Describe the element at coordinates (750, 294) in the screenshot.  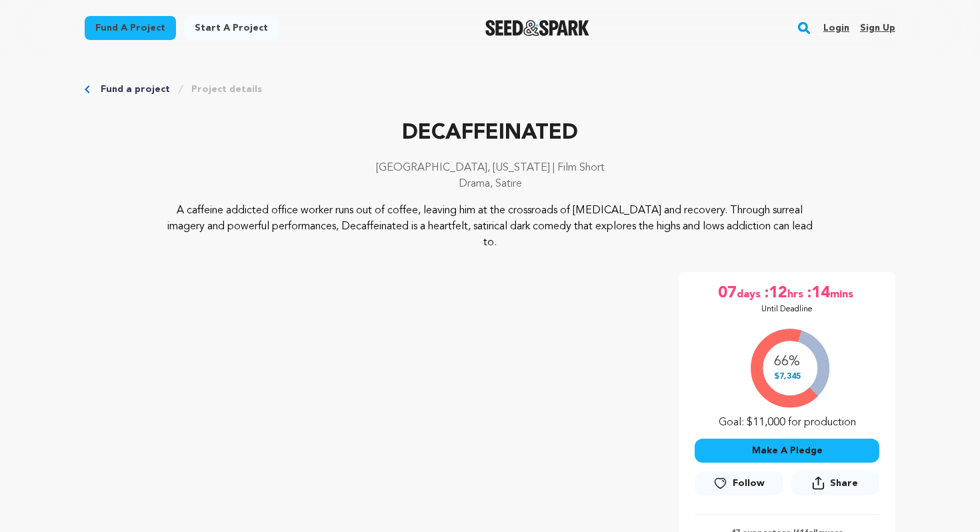
I see `span: days` at that location.